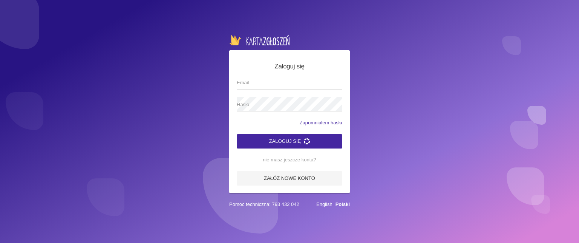 This screenshot has height=243, width=579. I want to click on button: Zaloguj się, so click(290, 141).